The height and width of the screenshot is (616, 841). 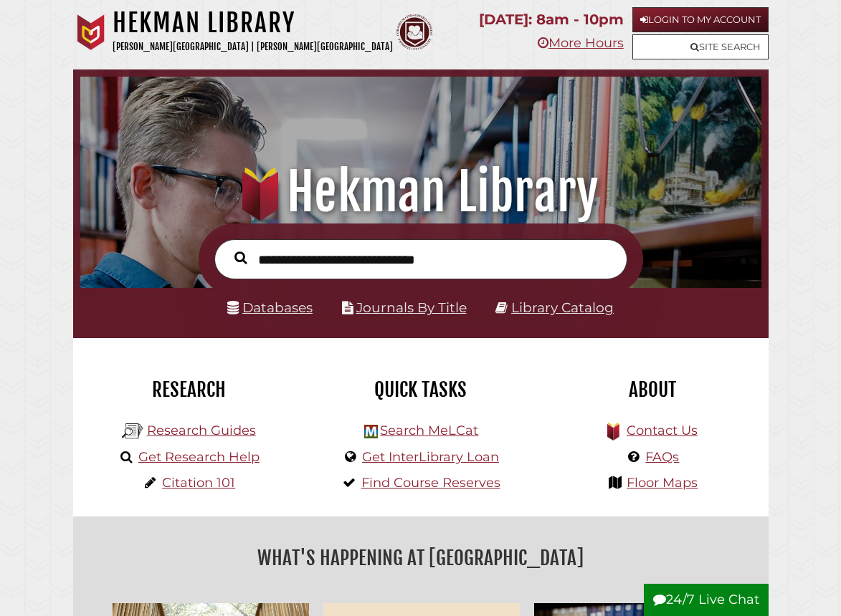 What do you see at coordinates (652, 390) in the screenshot?
I see `h2: About` at bounding box center [652, 390].